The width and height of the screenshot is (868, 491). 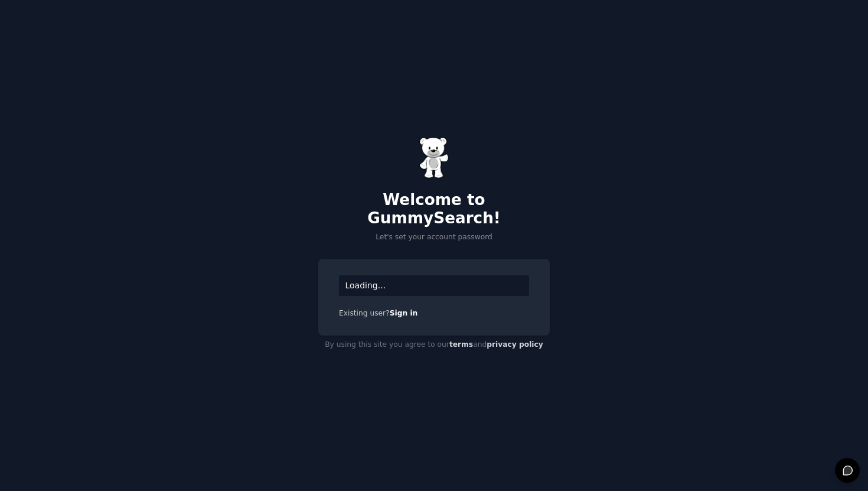 I want to click on a: terms, so click(x=461, y=345).